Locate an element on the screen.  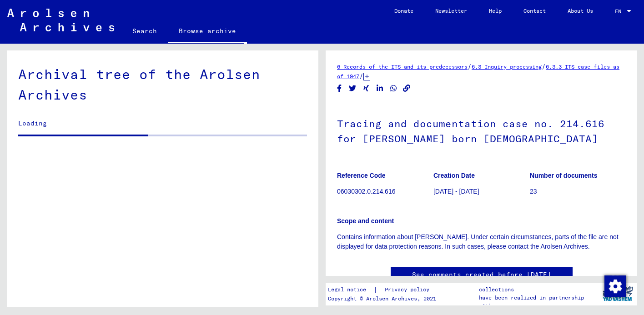
img: yv_logo.png is located at coordinates (618, 293).